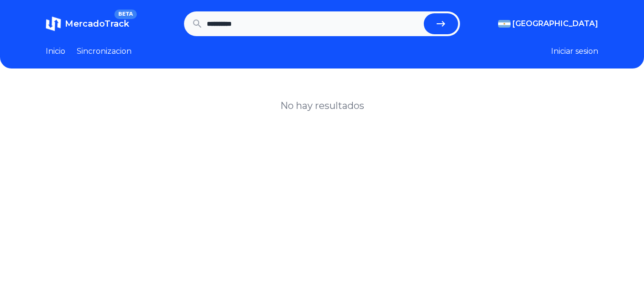  I want to click on a: Inicio, so click(55, 51).